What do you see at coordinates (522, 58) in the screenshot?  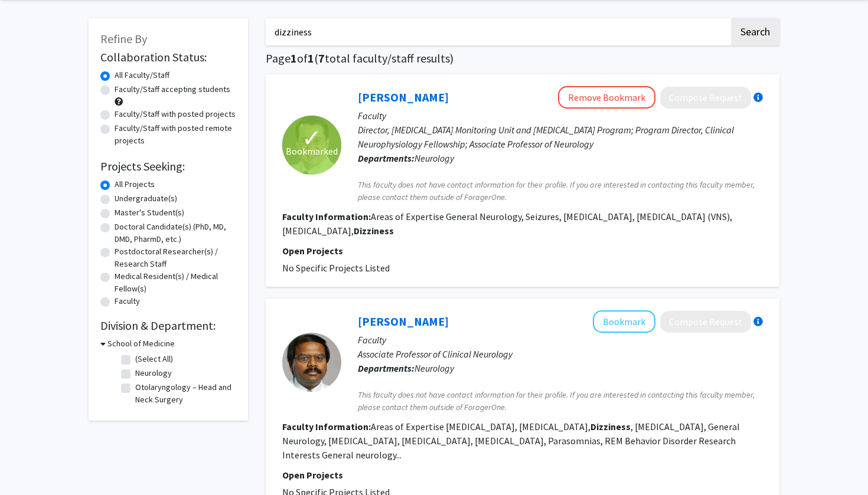 I see `h1: Page of ( total faculty/staff results)` at bounding box center [522, 58].